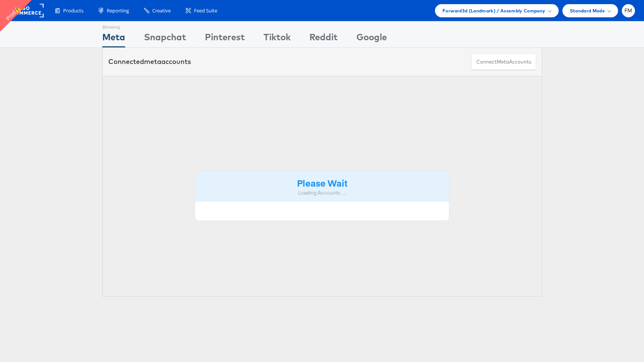  I want to click on span: Feed Suite, so click(206, 10).